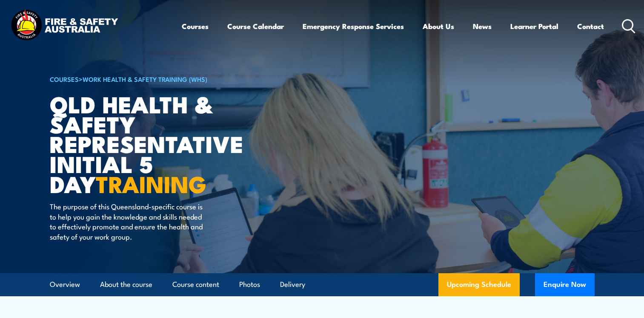 The width and height of the screenshot is (644, 318). I want to click on strong: TRAINING, so click(151, 183).